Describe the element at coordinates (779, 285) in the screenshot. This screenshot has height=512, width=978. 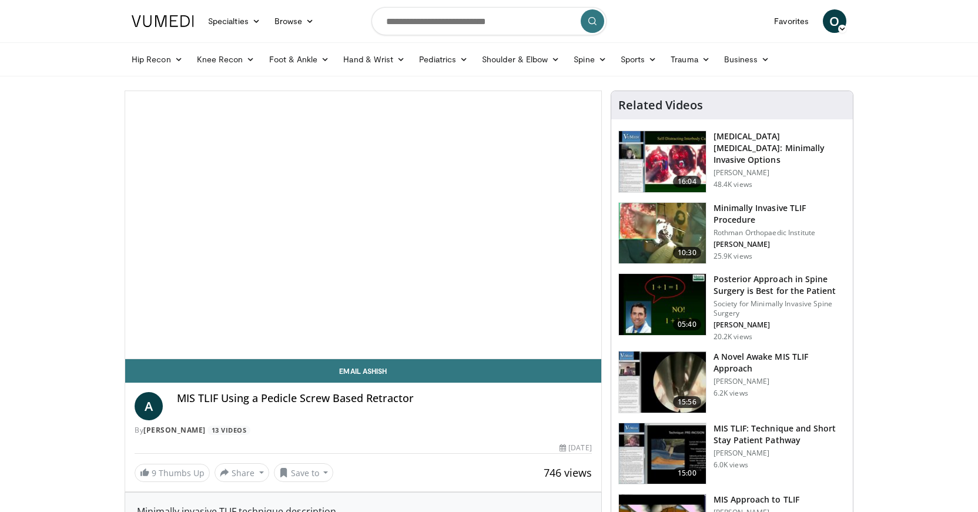
I see `h3: Posterior Approach in Spine Surgery is Best for the Patient` at that location.